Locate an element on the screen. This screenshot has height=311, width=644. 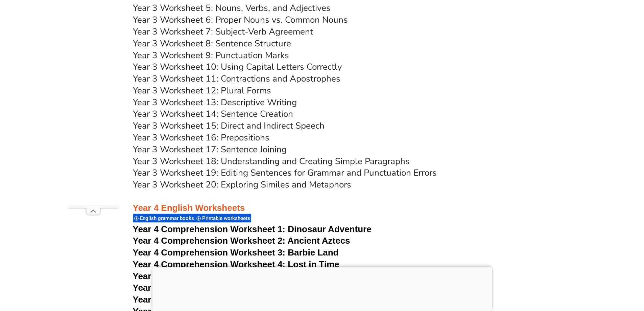
div: English grammar books is located at coordinates (164, 218).